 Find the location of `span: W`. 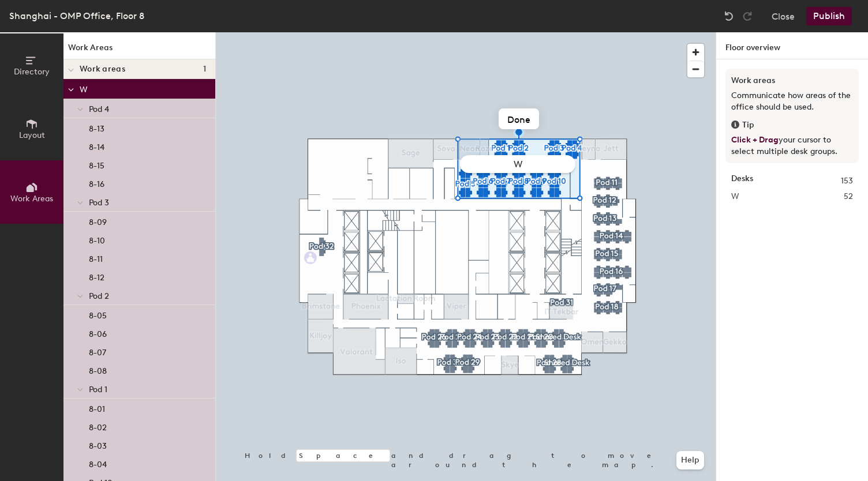

span: W is located at coordinates (735, 197).